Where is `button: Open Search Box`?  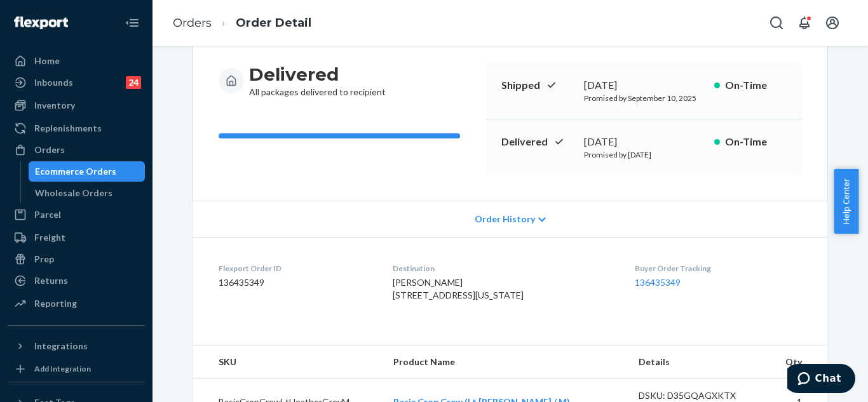 button: Open Search Box is located at coordinates (776, 23).